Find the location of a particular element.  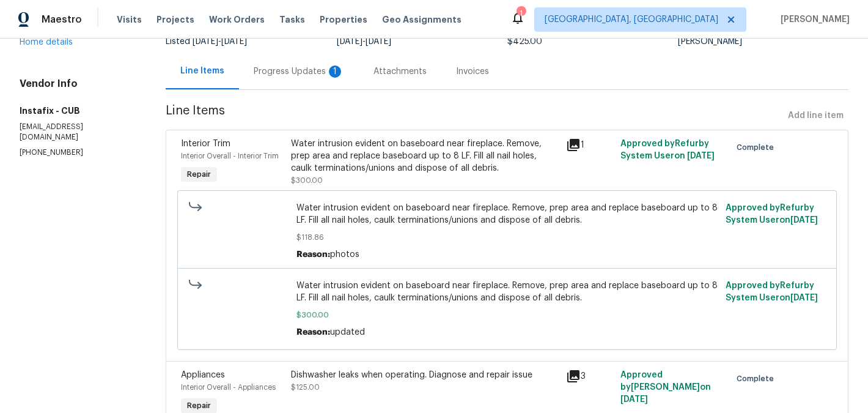

span: Listed is located at coordinates (206, 41).